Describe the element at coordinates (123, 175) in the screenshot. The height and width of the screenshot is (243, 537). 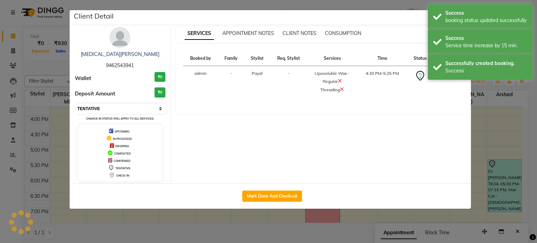
I see `span: CHECK-IN` at that location.